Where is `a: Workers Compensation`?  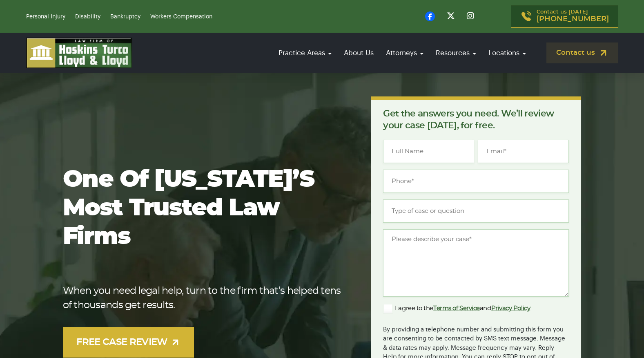 a: Workers Compensation is located at coordinates (181, 17).